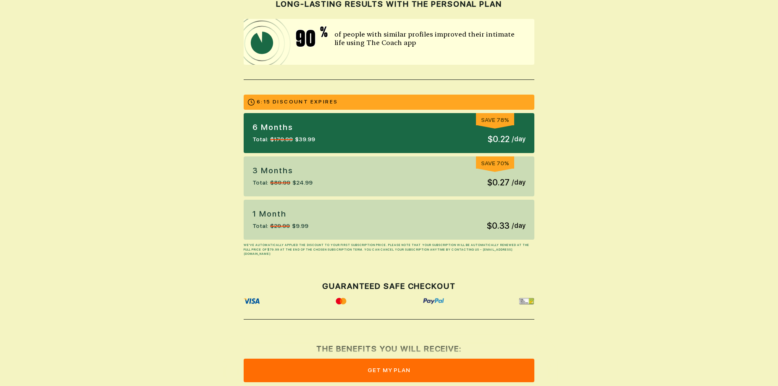 The image size is (778, 386). What do you see at coordinates (305, 139) in the screenshot?
I see `span: $39.99` at bounding box center [305, 139].